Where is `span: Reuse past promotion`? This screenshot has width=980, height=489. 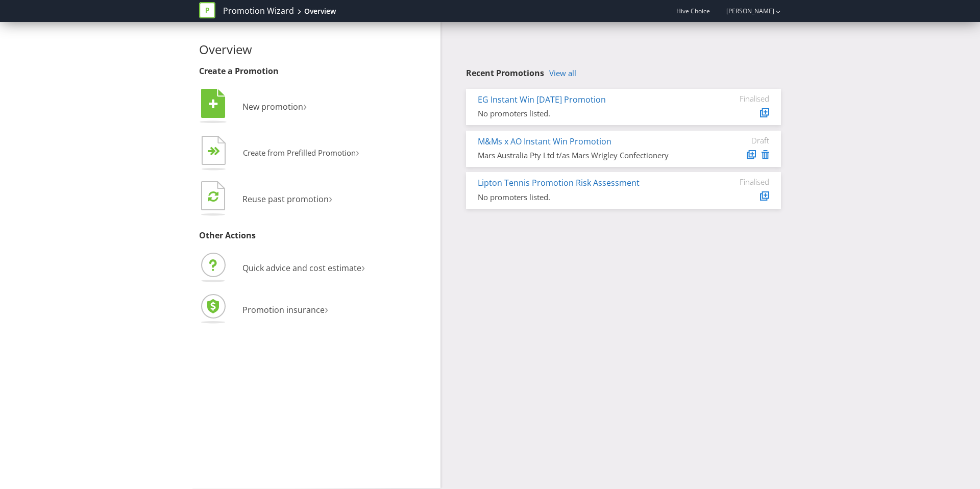
span: Reuse past promotion is located at coordinates (285, 199).